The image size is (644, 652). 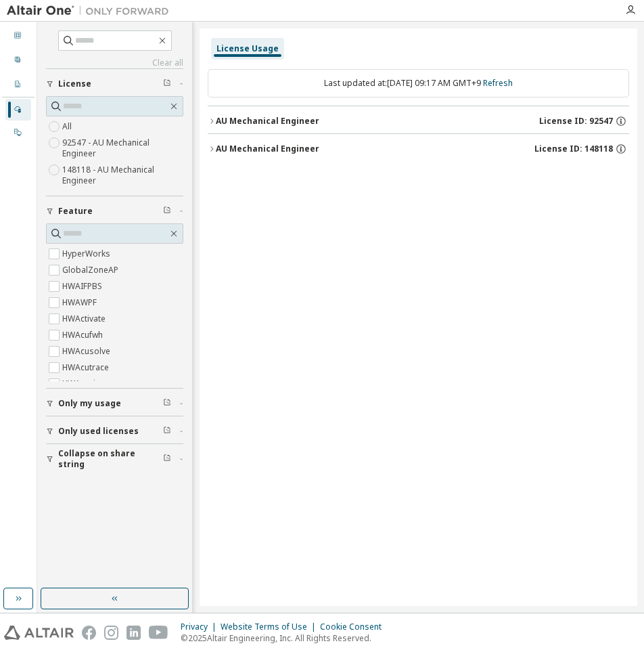 I want to click on img: Altair One, so click(x=91, y=11).